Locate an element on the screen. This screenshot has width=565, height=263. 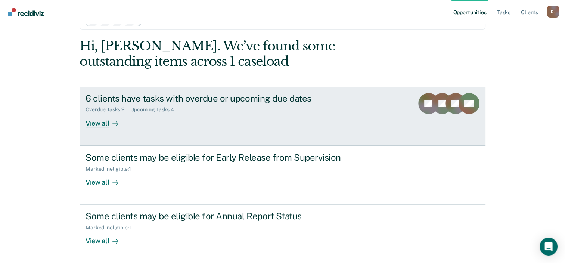
img: Recidiviz is located at coordinates (26, 12).